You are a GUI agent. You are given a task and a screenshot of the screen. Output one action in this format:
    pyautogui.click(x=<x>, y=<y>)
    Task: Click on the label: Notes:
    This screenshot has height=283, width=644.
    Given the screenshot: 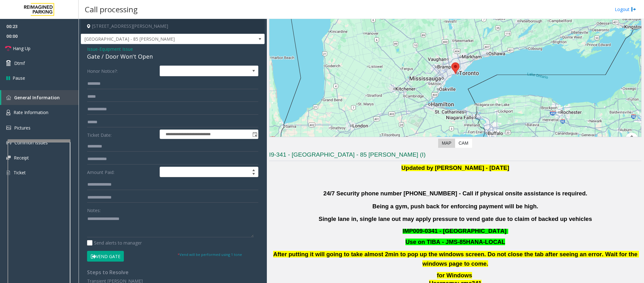 What is the action you would take?
    pyautogui.click(x=94, y=209)
    